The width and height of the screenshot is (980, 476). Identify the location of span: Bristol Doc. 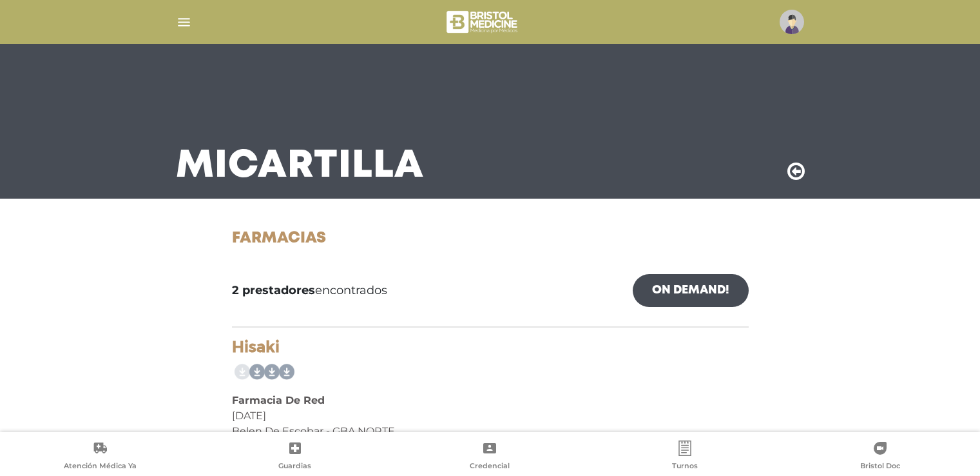
(880, 467).